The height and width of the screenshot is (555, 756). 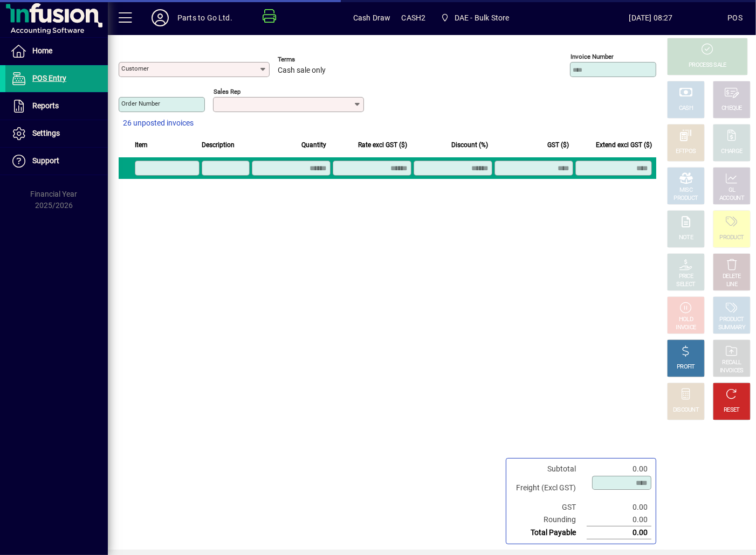 I want to click on span: Terms, so click(x=310, y=60).